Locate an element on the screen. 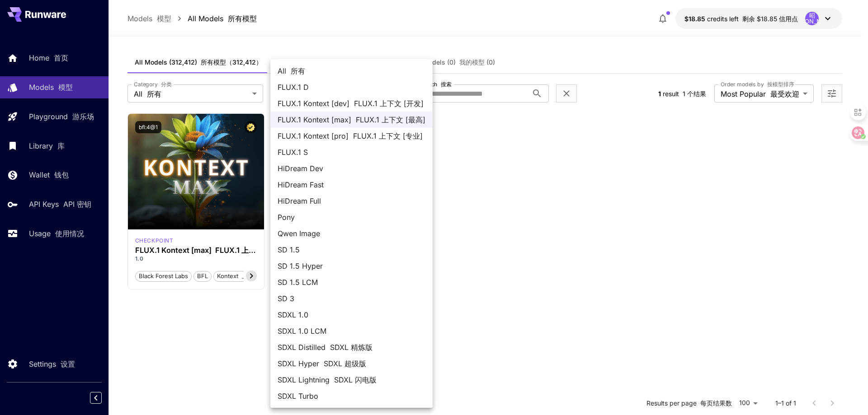 The image size is (868, 415). span: All is located at coordinates (351, 71).